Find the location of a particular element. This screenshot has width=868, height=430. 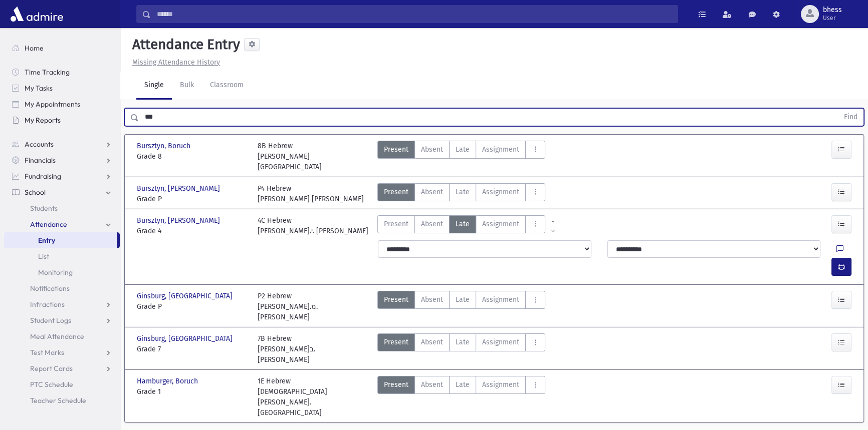

a: PTC Schedule is located at coordinates (62, 384).